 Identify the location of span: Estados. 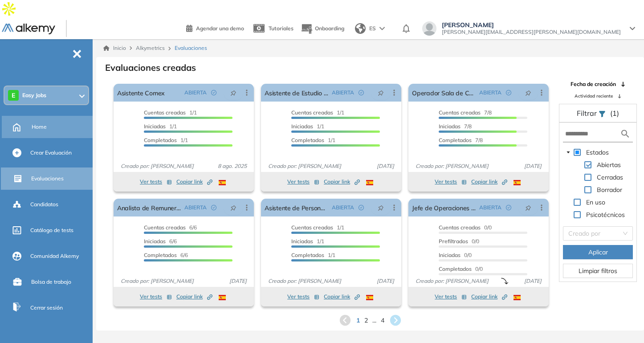
(597, 152).